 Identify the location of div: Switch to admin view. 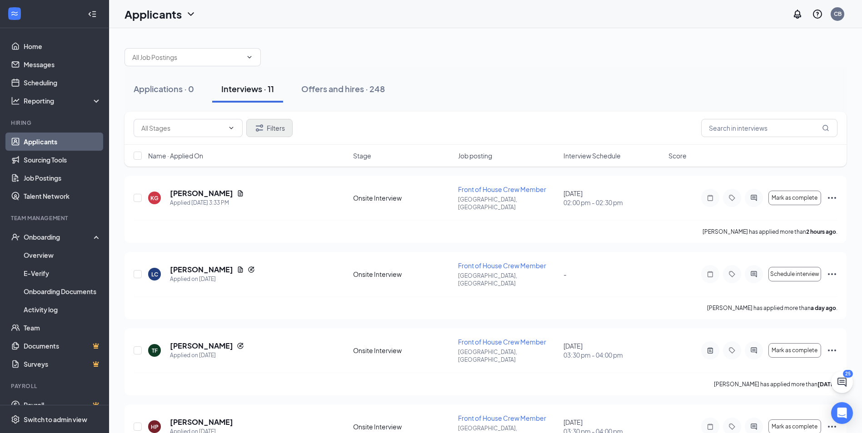
(55, 420).